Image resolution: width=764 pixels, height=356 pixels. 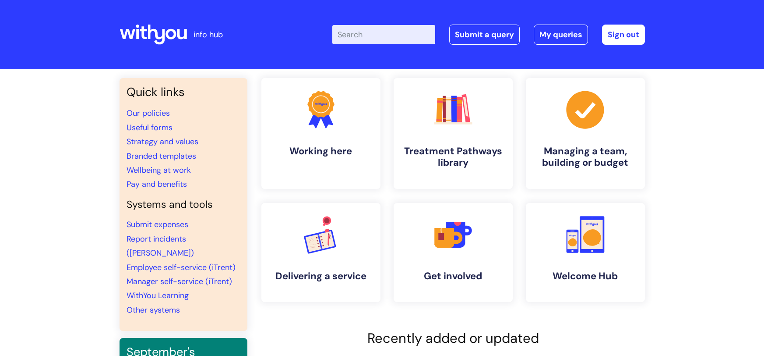 I want to click on h4: Managing a team, building or budget, so click(x=586, y=157).